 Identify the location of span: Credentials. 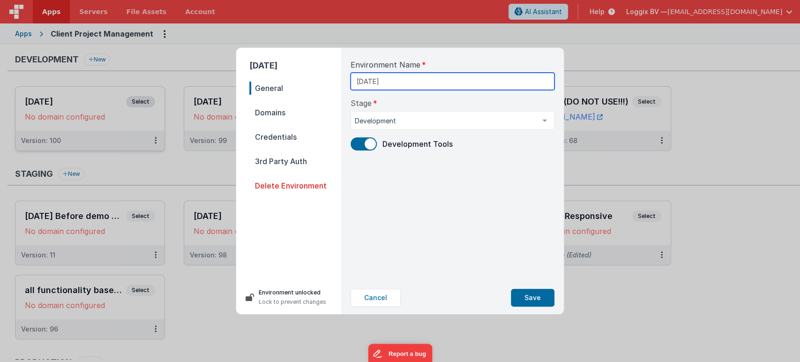
(295, 137).